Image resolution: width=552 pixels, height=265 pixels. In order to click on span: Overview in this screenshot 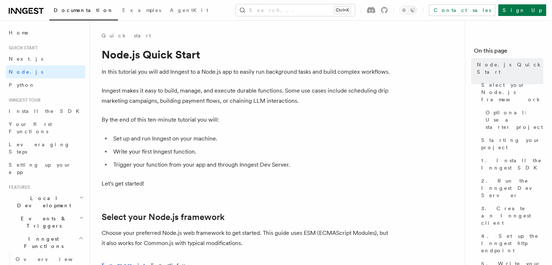, I will do `click(53, 259)`.